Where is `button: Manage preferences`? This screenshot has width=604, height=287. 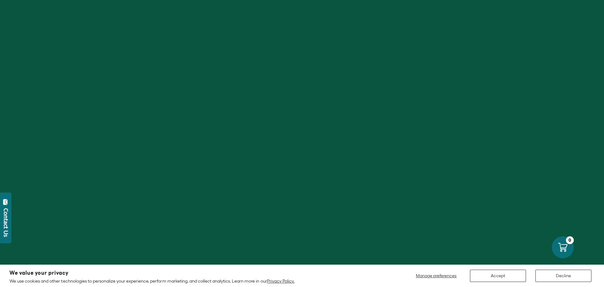
button: Manage preferences is located at coordinates (436, 275).